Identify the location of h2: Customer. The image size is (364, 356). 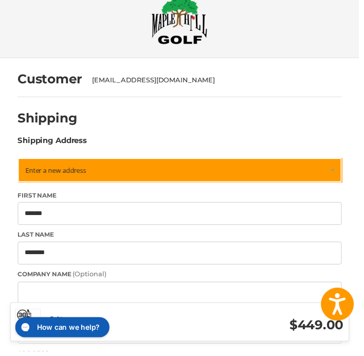
(51, 80).